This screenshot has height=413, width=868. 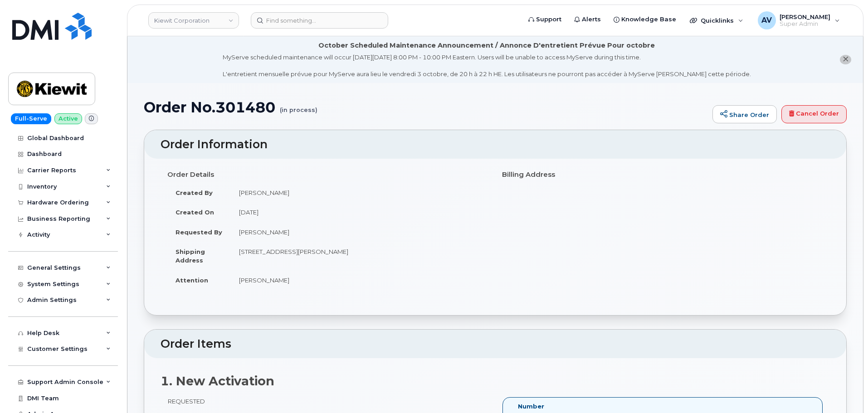 I want to click on h2: Order Items, so click(x=495, y=344).